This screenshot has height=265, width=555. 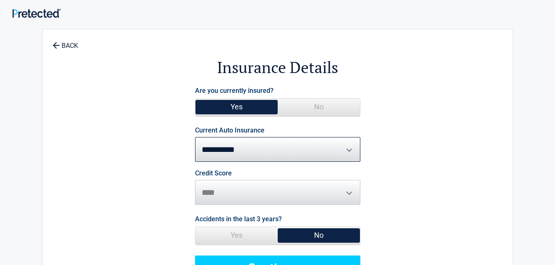 I want to click on label: Current Auto Insurance, so click(x=230, y=131).